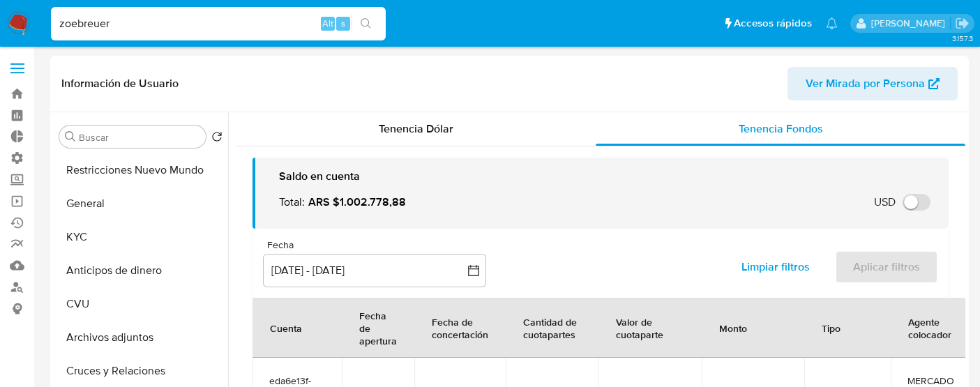 The image size is (980, 387). I want to click on button: CVU, so click(141, 304).